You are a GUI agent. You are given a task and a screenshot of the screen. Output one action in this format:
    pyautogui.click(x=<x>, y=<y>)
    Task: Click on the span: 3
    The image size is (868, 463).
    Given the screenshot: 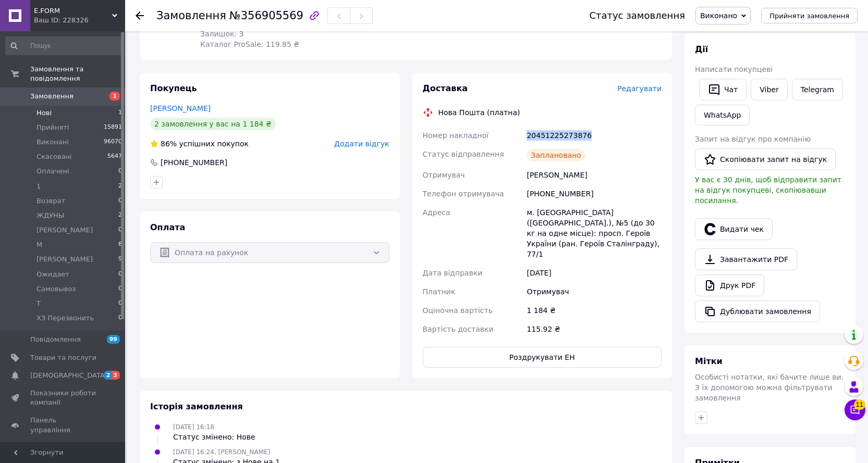 What is the action you would take?
    pyautogui.click(x=115, y=375)
    